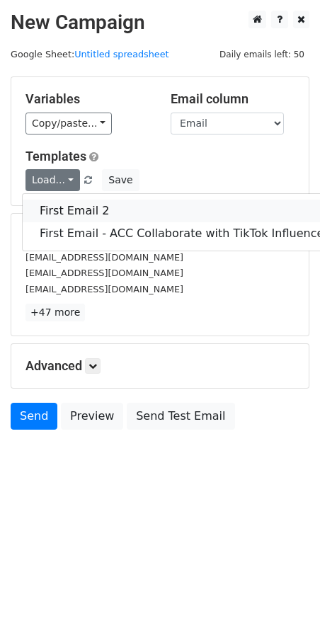  I want to click on h5: Email column, so click(232, 99).